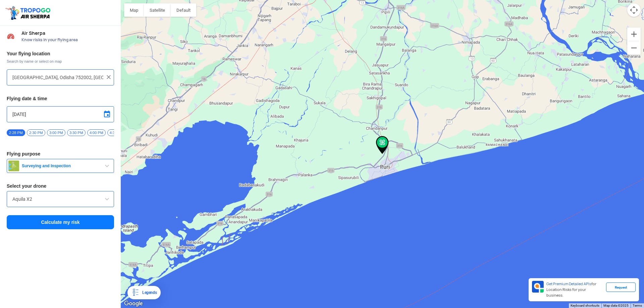 Image resolution: width=644 pixels, height=308 pixels. I want to click on span: 2:28 PM, so click(16, 133).